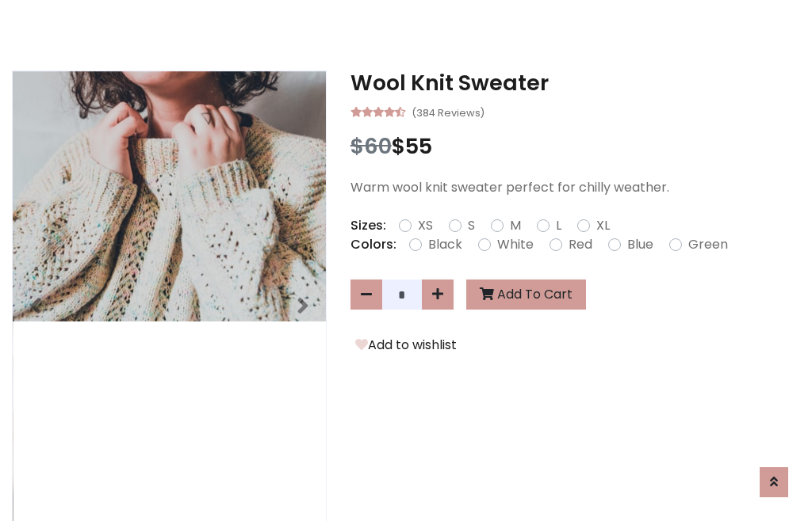 The image size is (812, 521). What do you see at coordinates (374, 245) in the screenshot?
I see `p: Colors:` at bounding box center [374, 245].